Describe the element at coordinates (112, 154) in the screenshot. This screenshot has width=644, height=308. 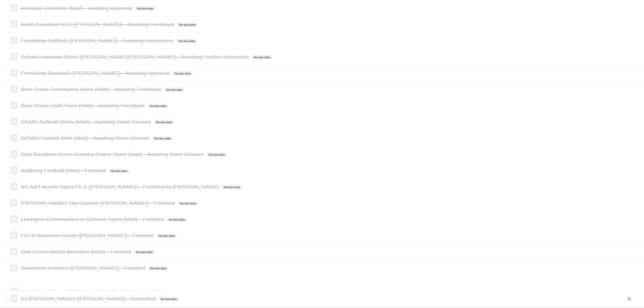
I see `span: East Davidson Cross Country Online Store (Matt) - Awaiting Store Closure` at that location.